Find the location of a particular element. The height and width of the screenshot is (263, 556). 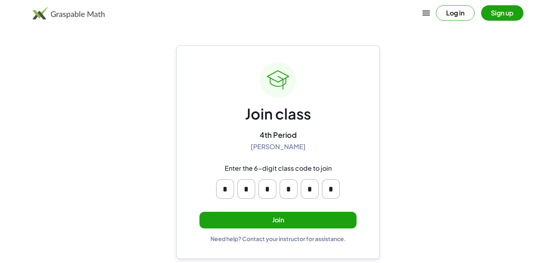

input: Please enter OTP character 1 is located at coordinates (225, 189).